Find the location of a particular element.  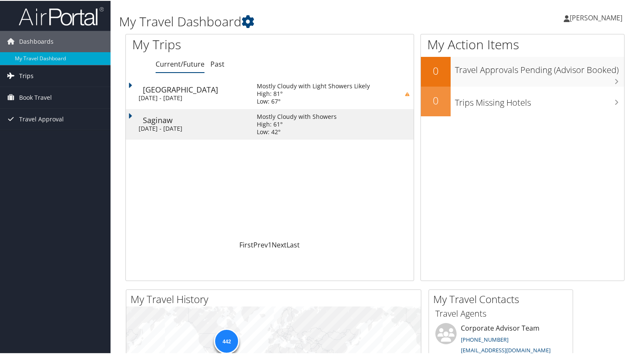

span: Trips is located at coordinates (26, 75).